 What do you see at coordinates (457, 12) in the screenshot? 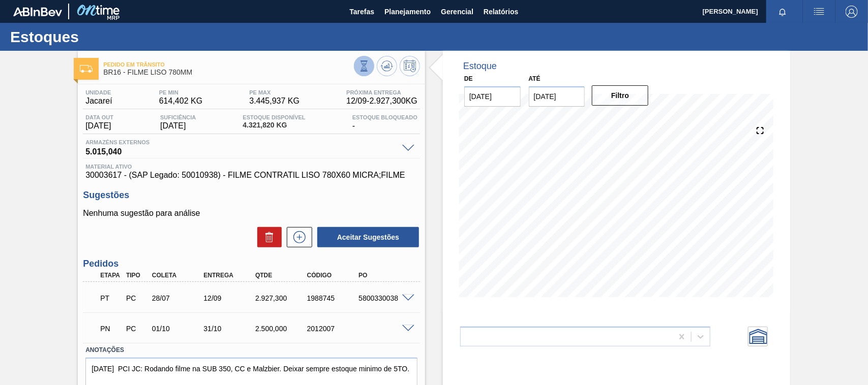
I see `span: Gerencial` at bounding box center [457, 12].